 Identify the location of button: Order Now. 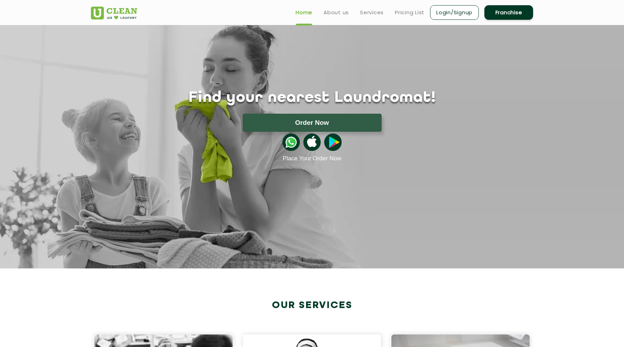
(312, 123).